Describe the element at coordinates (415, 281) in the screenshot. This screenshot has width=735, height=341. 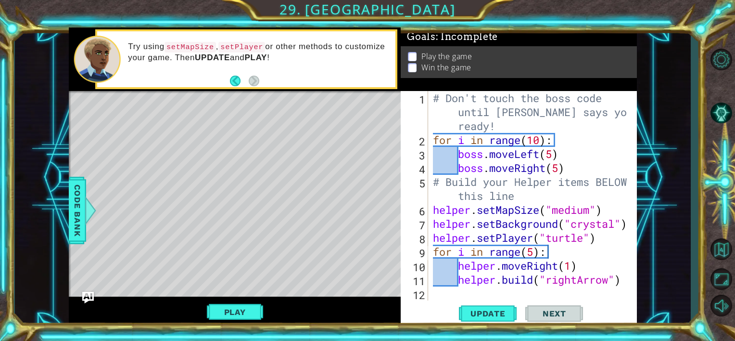
I see `div: 11` at that location.